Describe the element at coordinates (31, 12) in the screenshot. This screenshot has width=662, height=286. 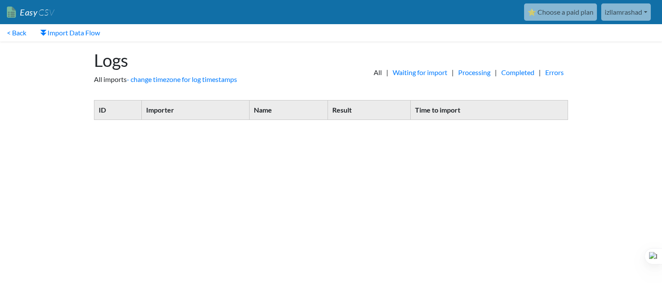
I see `a: EasyCSV` at that location.